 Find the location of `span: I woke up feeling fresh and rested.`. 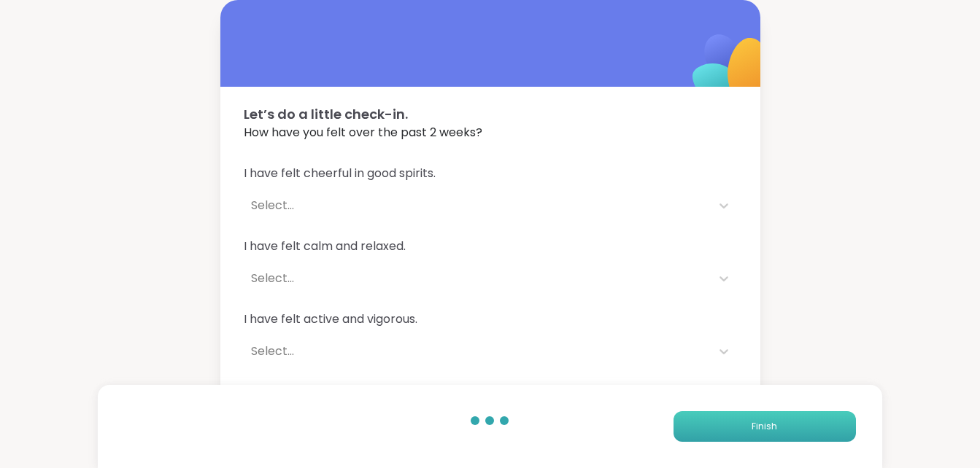

span: I woke up feeling fresh and rested. is located at coordinates (490, 392).